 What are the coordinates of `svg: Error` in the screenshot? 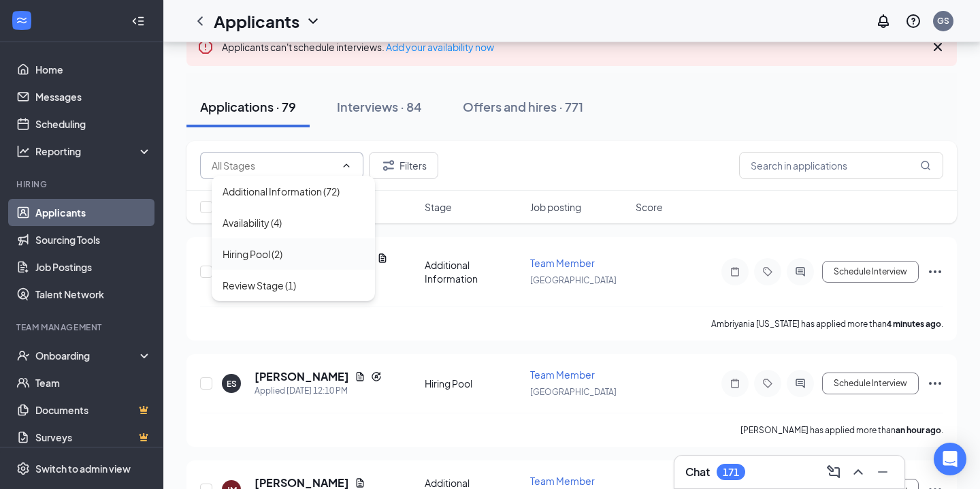 It's located at (206, 47).